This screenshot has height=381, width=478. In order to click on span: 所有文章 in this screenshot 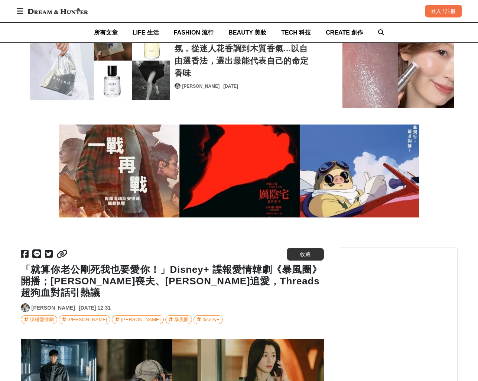, I will do `click(106, 32)`.